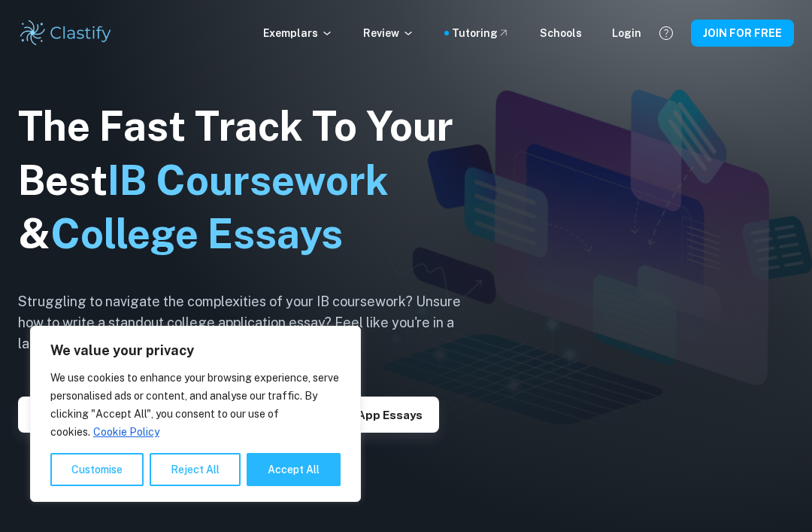 This screenshot has height=532, width=812. Describe the element at coordinates (561, 33) in the screenshot. I see `div: Schools` at that location.